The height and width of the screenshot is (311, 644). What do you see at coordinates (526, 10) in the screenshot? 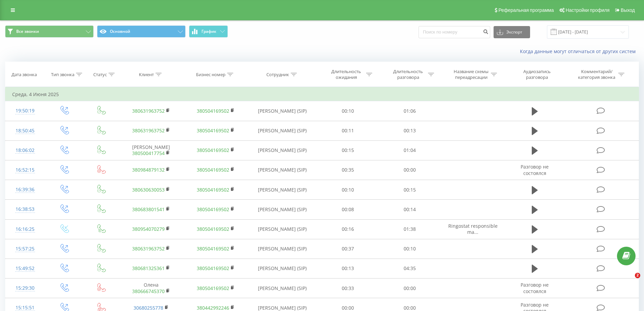
I see `span: Реферальная программа` at bounding box center [526, 10].